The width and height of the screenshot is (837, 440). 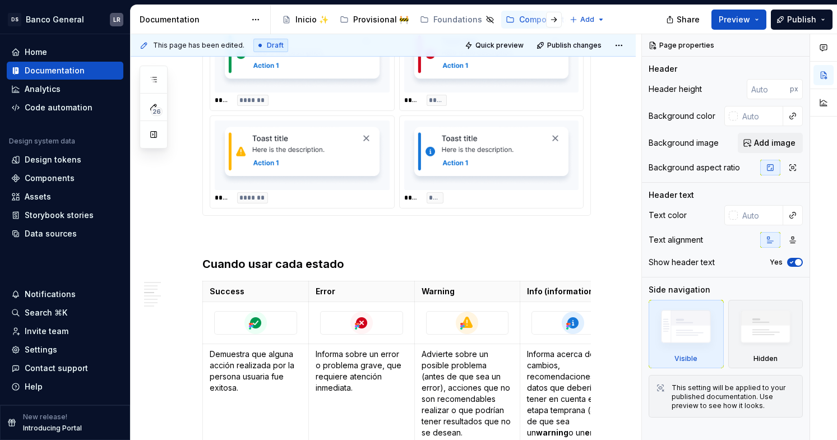 I want to click on p: Warning, so click(x=467, y=291).